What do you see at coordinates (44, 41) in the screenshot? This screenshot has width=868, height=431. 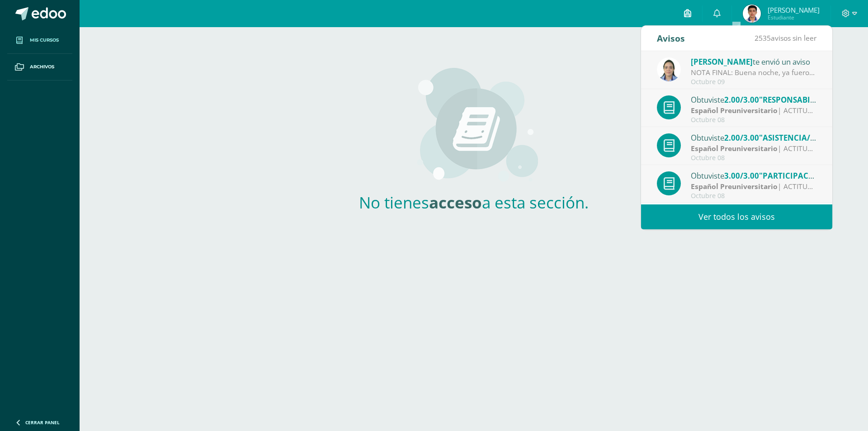 I see `span: Mis cursos` at bounding box center [44, 41].